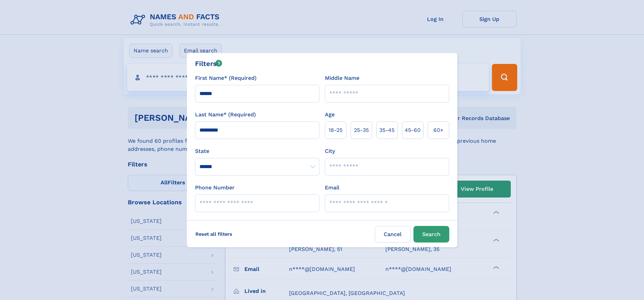 The image size is (644, 300). Describe the element at coordinates (335, 130) in the screenshot. I see `span: 18‑25` at that location.